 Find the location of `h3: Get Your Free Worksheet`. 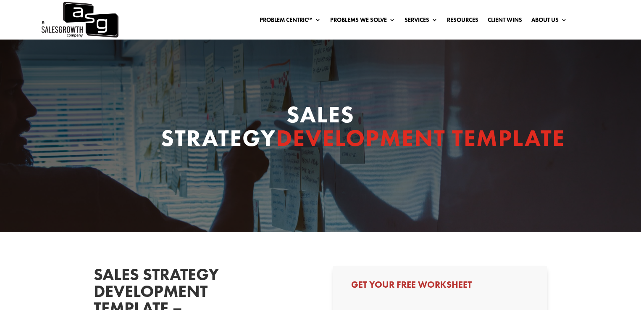

h3: Get Your Free Worksheet is located at coordinates (440, 286).